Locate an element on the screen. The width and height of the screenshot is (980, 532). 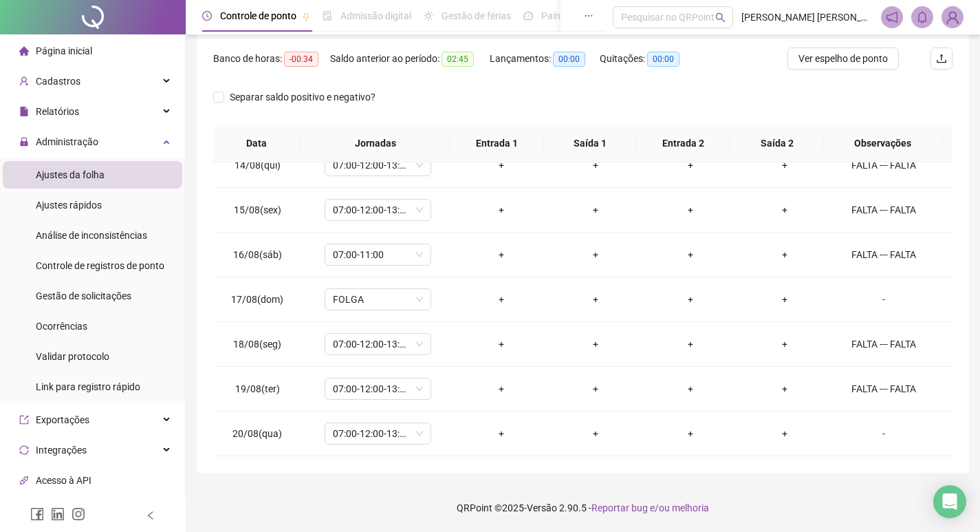
span: Acesso à API is located at coordinates (63, 481).